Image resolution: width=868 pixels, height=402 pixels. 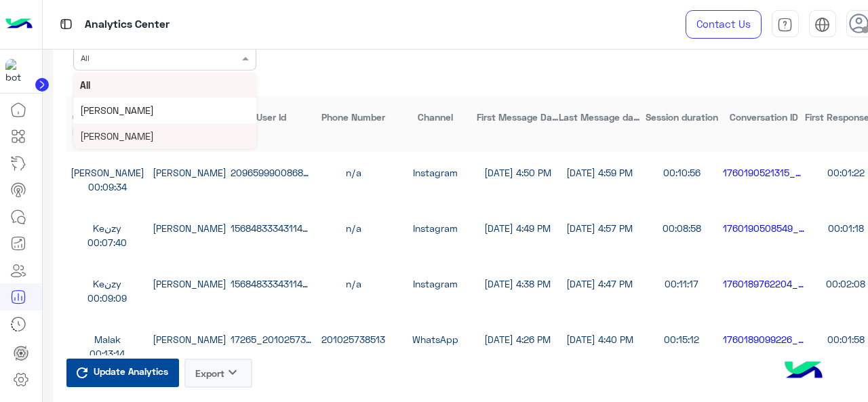 I want to click on a: Contact Us, so click(x=724, y=25).